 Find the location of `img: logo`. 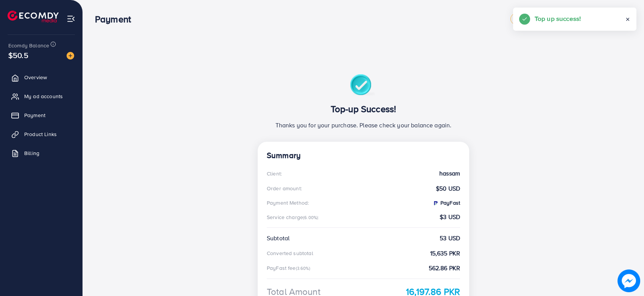

img: logo is located at coordinates (33, 16).